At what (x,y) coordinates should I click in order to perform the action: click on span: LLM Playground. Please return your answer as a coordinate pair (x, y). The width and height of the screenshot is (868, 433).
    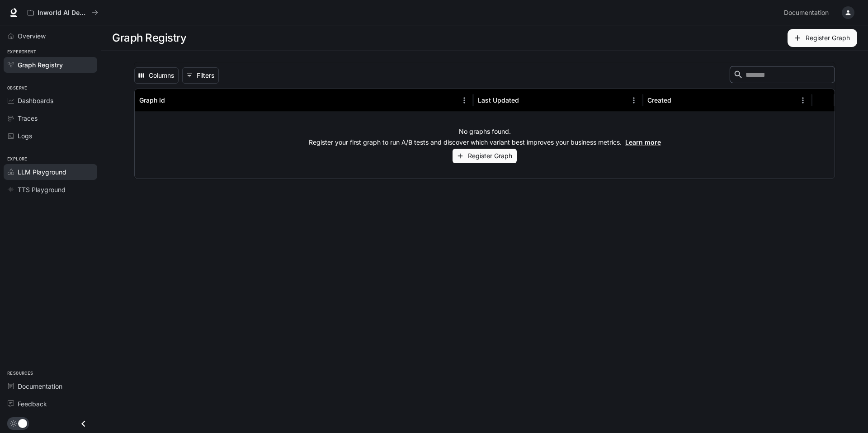
    Looking at the image, I should click on (42, 171).